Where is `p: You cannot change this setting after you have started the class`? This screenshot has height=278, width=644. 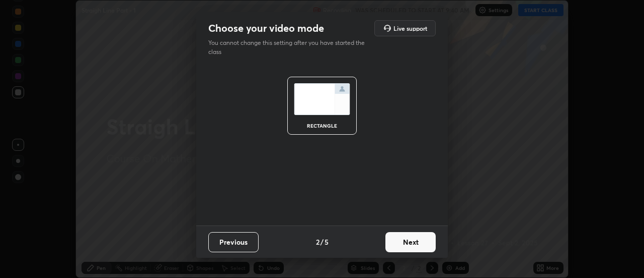
p: You cannot change this setting after you have started the class is located at coordinates (290, 47).